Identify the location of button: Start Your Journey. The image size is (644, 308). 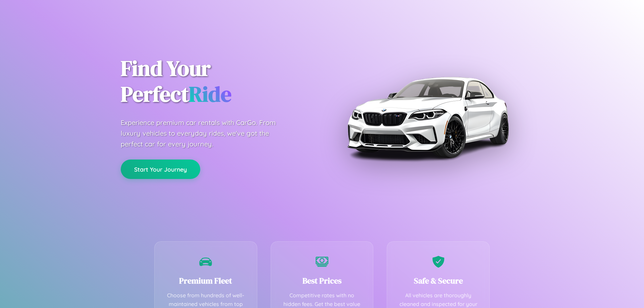
(160, 169).